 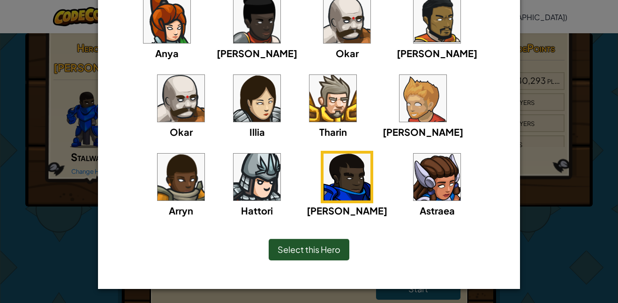 What do you see at coordinates (309, 249) in the screenshot?
I see `span: Select this Hero` at bounding box center [309, 249].